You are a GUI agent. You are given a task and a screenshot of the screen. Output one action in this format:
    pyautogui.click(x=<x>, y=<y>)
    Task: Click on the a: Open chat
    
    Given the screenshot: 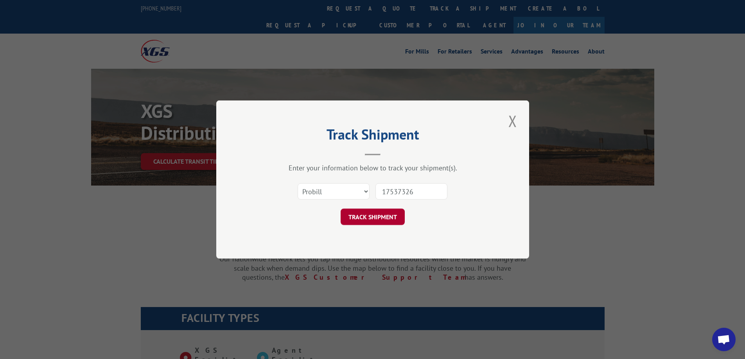 What is the action you would take?
    pyautogui.click(x=724, y=340)
    